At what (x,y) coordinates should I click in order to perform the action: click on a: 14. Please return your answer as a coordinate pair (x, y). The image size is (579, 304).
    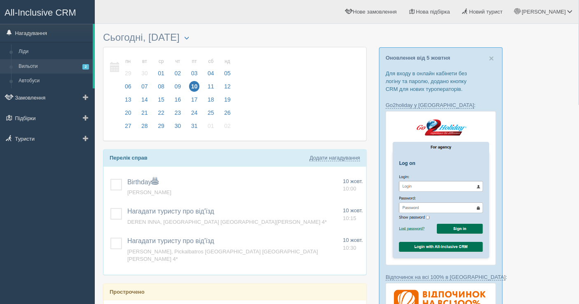
    Looking at the image, I should click on (145, 102).